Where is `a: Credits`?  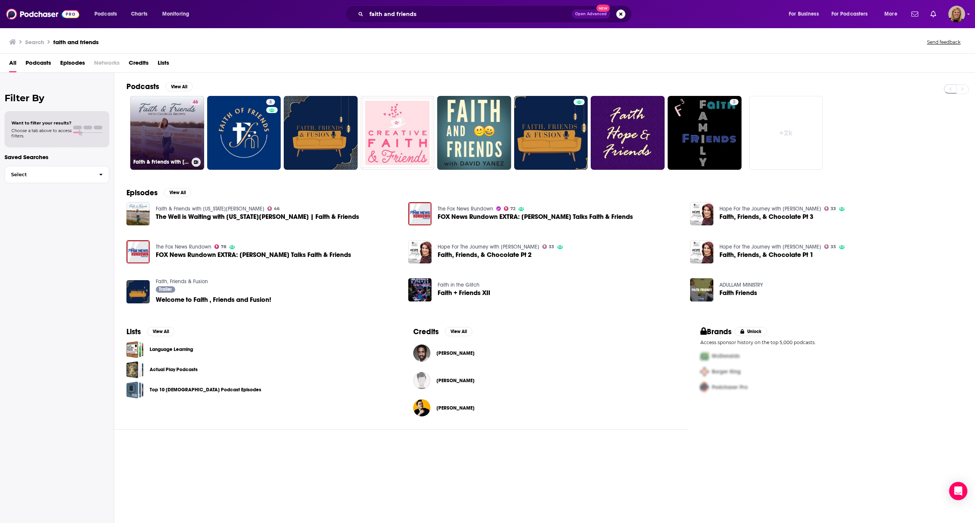 a: Credits is located at coordinates (139, 64).